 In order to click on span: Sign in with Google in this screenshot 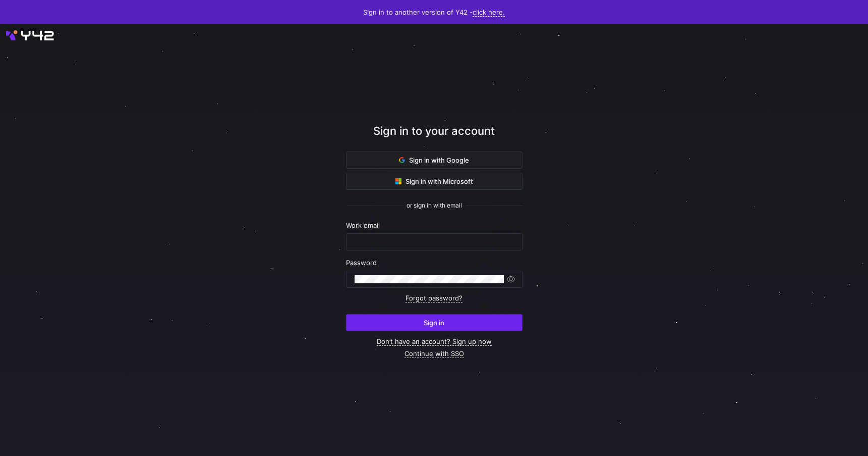, I will do `click(434, 160)`.